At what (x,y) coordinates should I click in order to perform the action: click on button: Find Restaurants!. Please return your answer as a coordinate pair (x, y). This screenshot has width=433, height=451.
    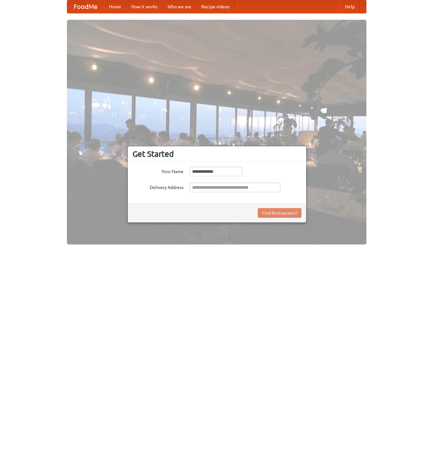
    Looking at the image, I should click on (280, 213).